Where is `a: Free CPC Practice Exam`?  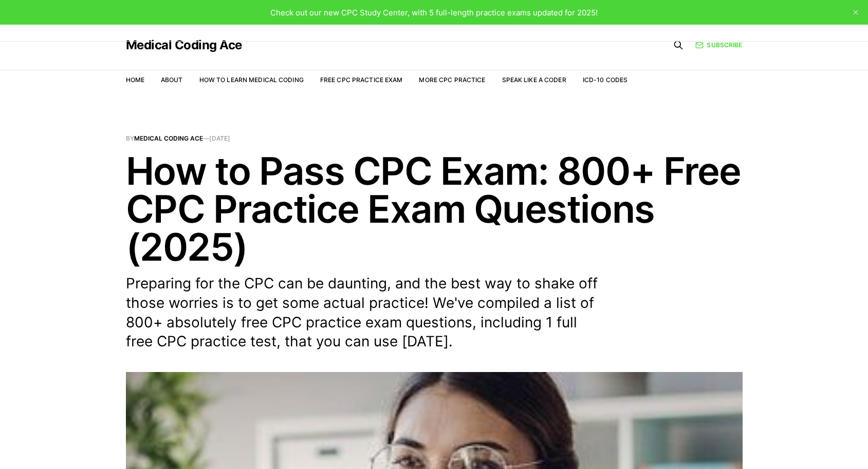
a: Free CPC Practice Exam is located at coordinates (361, 80).